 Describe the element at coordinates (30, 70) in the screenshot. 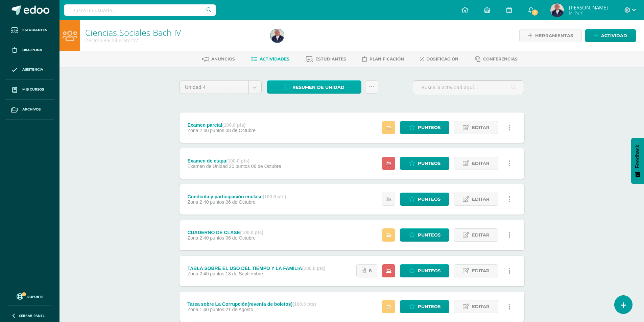

I see `a: Asistencia` at that location.